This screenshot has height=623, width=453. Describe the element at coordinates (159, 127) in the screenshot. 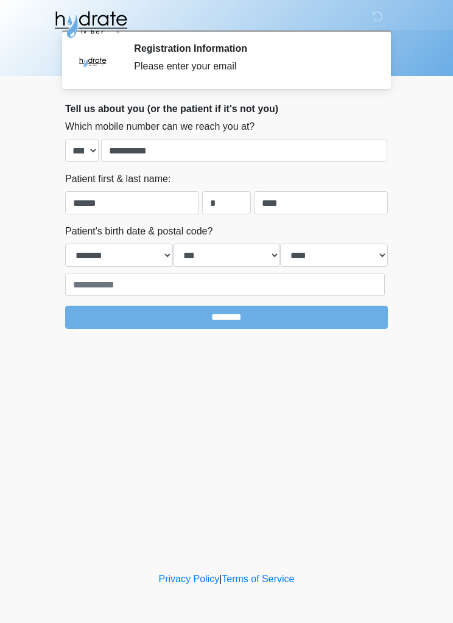

I see `label: Which mobile number can we reach you at?` at that location.